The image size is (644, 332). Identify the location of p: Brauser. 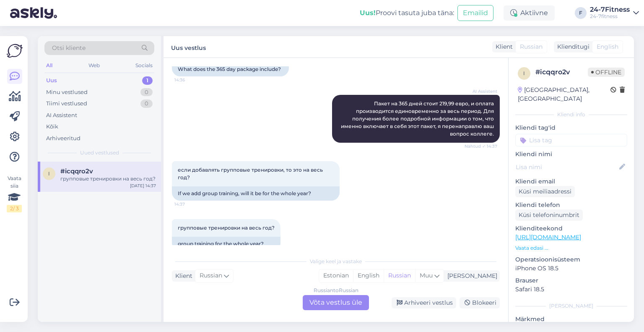
(571, 280).